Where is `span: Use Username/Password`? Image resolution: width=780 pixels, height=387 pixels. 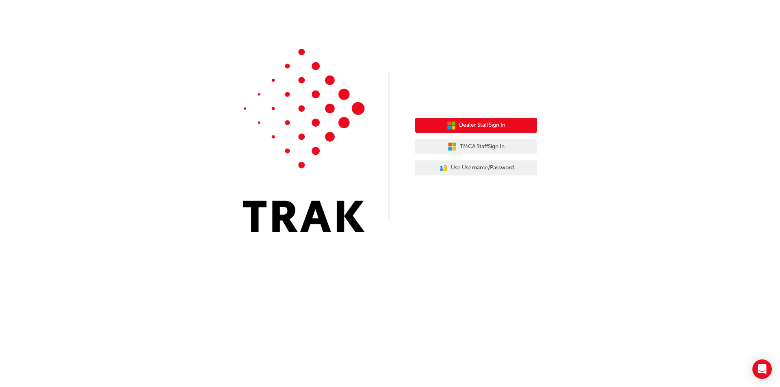
span: Use Username/Password is located at coordinates (482, 168).